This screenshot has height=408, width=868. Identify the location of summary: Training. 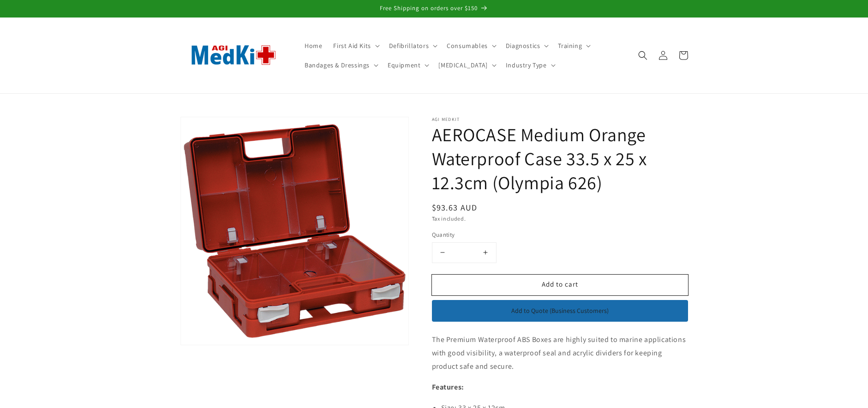
(573, 46).